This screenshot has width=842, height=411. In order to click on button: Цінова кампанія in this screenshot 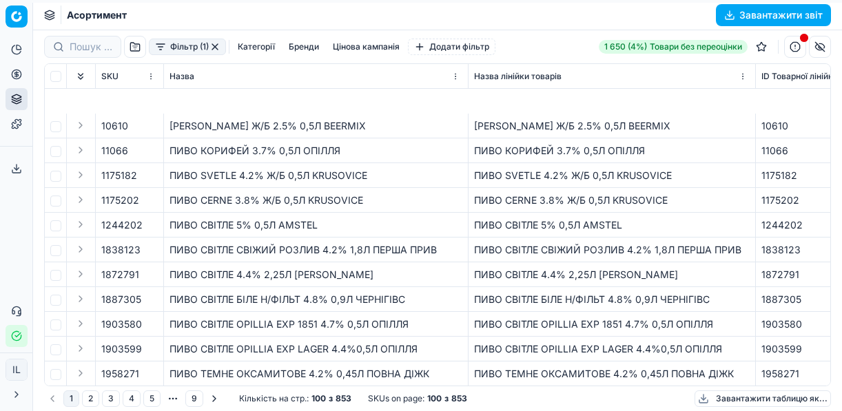, I will do `click(366, 47)`.